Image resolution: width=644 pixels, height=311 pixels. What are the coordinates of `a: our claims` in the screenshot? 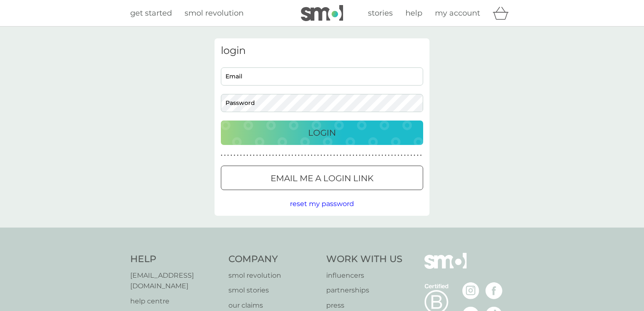 It's located at (273, 306).